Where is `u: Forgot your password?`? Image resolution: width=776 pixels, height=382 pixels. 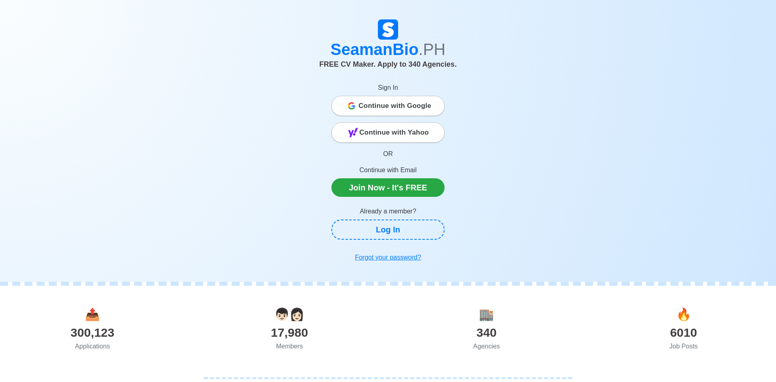 u: Forgot your password? is located at coordinates (388, 257).